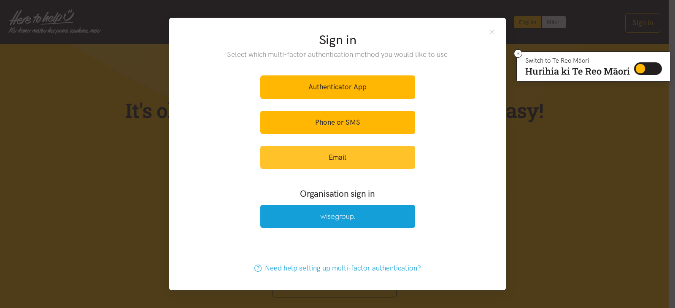  What do you see at coordinates (337, 157) in the screenshot?
I see `a: Email` at bounding box center [337, 157].